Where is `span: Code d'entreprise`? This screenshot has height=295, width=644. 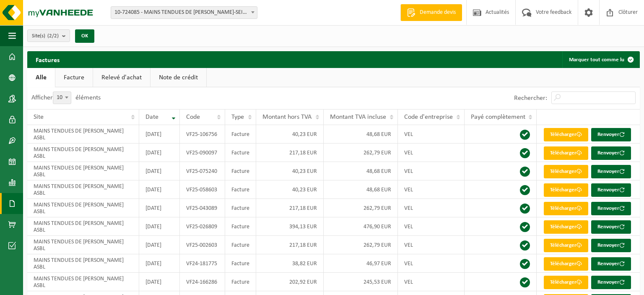
span: Code d'entreprise is located at coordinates (428, 117).